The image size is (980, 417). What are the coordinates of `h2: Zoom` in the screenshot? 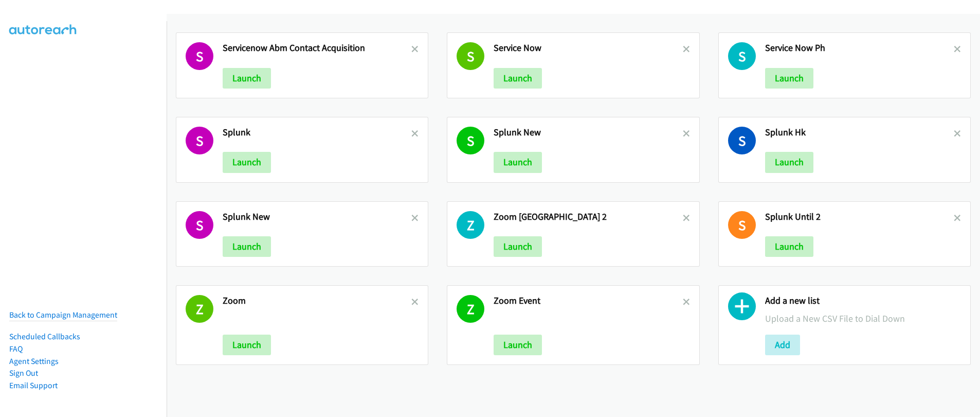 It's located at (317, 301).